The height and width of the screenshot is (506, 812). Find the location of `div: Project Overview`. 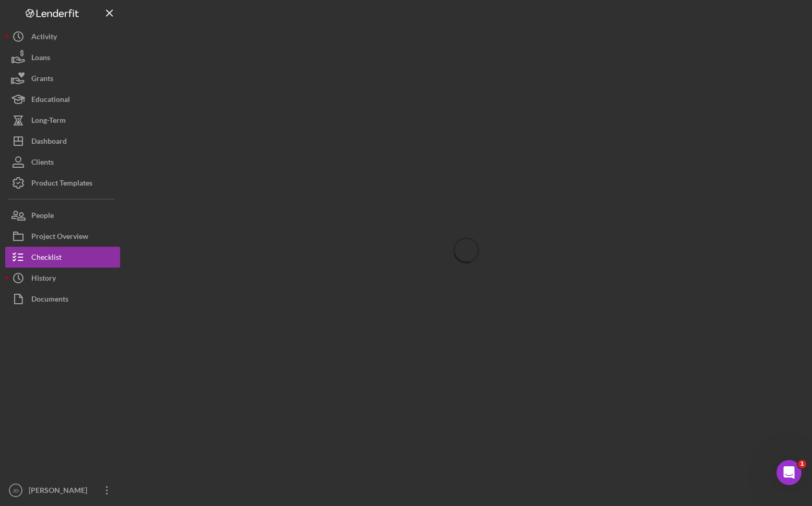

div: Project Overview is located at coordinates (60, 237).